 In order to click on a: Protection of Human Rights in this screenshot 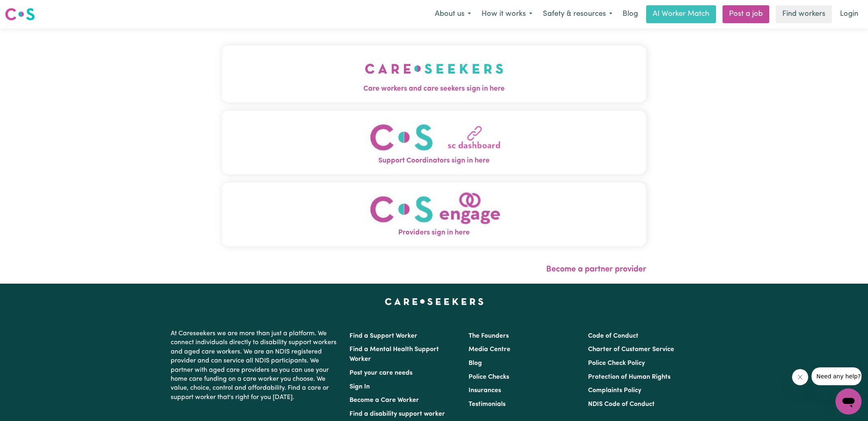, I will do `click(629, 377)`.